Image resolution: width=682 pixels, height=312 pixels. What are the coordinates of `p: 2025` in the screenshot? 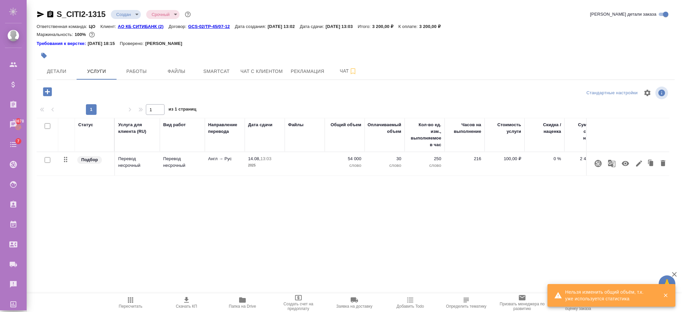 It's located at (265, 165).